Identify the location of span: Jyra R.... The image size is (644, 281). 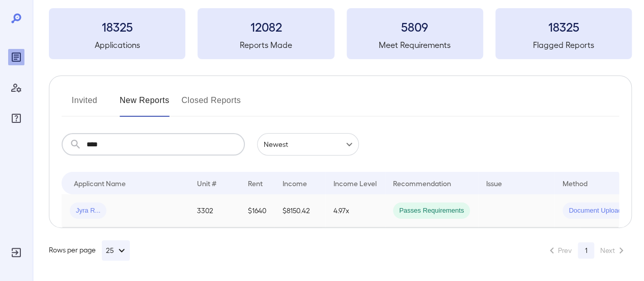
(88, 211).